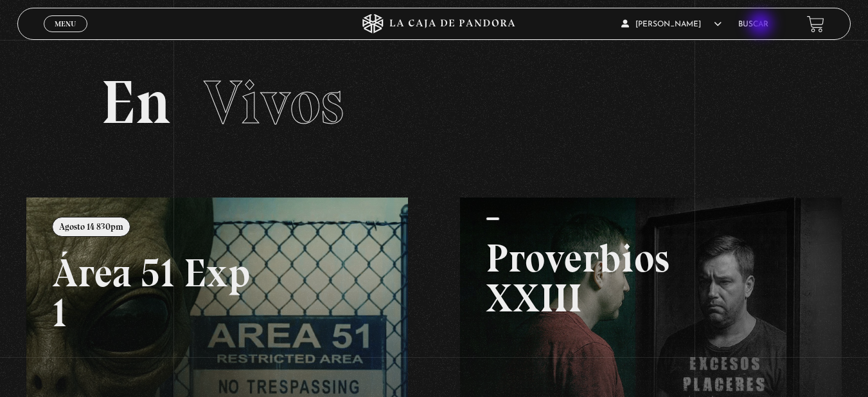 This screenshot has width=868, height=397. What do you see at coordinates (274, 102) in the screenshot?
I see `span: Vivos` at bounding box center [274, 102].